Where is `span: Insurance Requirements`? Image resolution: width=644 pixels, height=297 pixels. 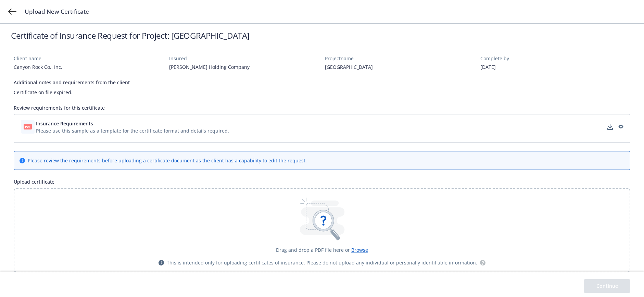 span: Insurance Requirements is located at coordinates (64, 123).